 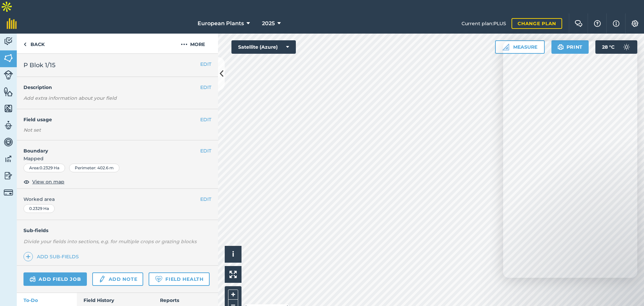 What do you see at coordinates (608, 47) in the screenshot?
I see `span: 28 ° C` at bounding box center [608, 47].